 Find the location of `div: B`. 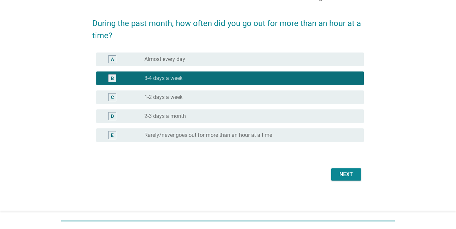

div: B is located at coordinates (112, 78).